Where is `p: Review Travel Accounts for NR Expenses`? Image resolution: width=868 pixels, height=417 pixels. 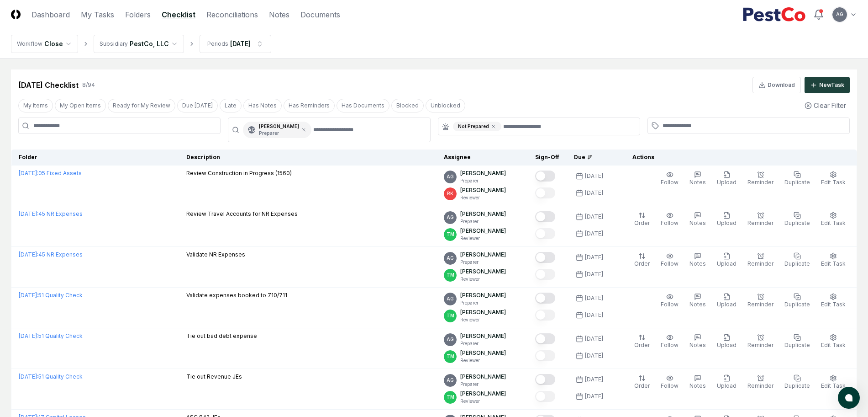 p: Review Travel Accounts for NR Expenses is located at coordinates (242, 214).